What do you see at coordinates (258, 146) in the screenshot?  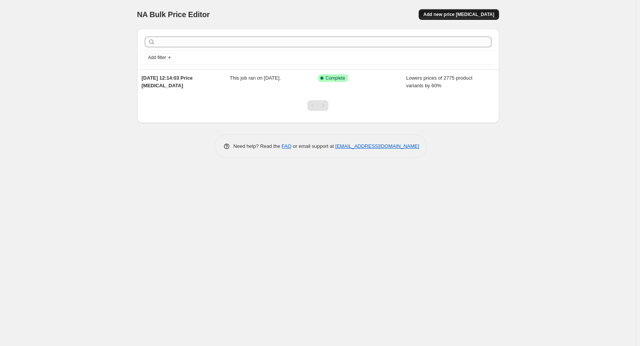 I see `span: Need help? Read the` at bounding box center [258, 146].